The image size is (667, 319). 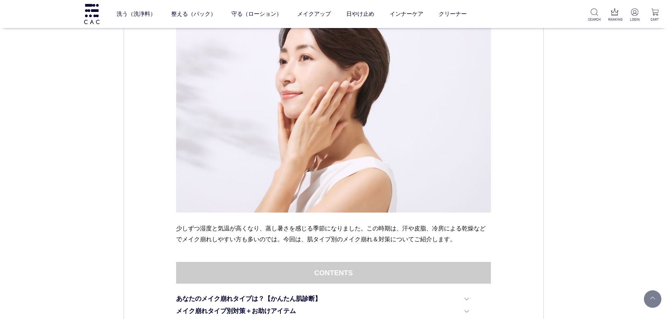 I want to click on p: CART, so click(x=655, y=19).